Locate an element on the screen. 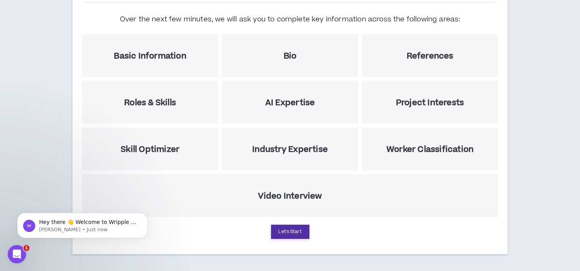 Image resolution: width=580 pixels, height=271 pixels. h5: Video Interview is located at coordinates (290, 196).